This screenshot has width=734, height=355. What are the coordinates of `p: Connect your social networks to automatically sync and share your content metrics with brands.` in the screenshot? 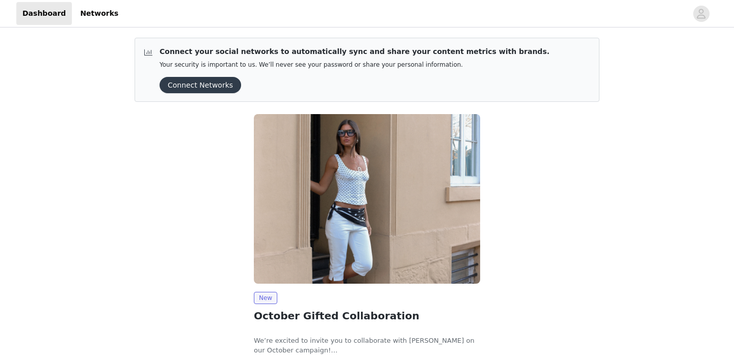 It's located at (354, 51).